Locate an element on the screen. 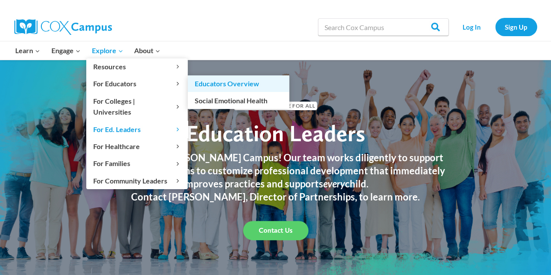 The width and height of the screenshot is (551, 275). span: Contact Us is located at coordinates (276, 230).